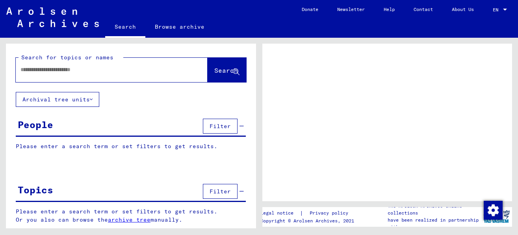 The height and width of the screenshot is (235, 518). Describe the element at coordinates (131, 146) in the screenshot. I see `p: Please enter a search term or set filters to get results.` at that location.